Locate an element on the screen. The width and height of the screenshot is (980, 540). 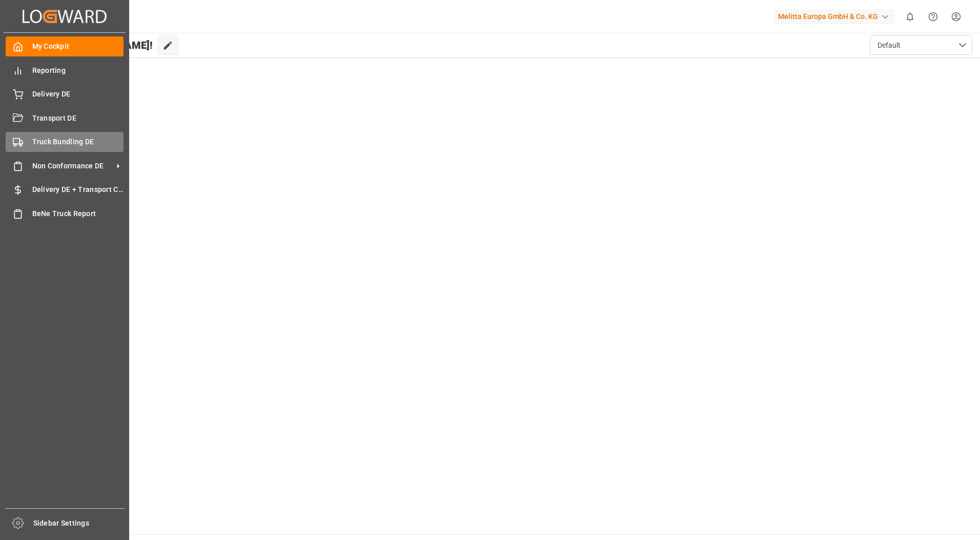
span: Transport DE is located at coordinates (78, 118).